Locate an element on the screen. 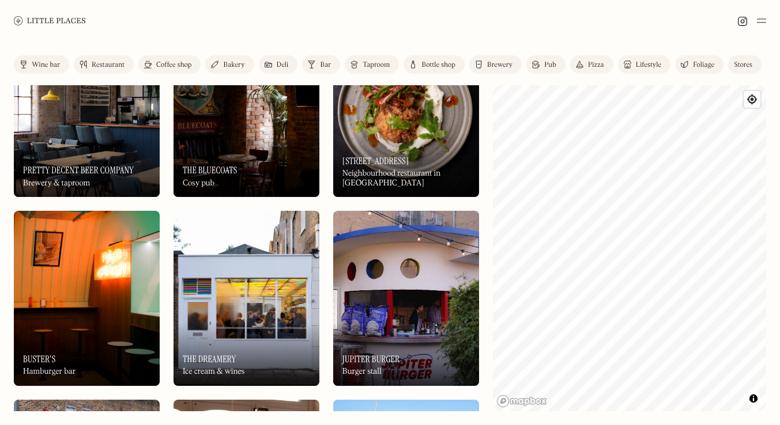  div: Wine bar is located at coordinates (46, 65).